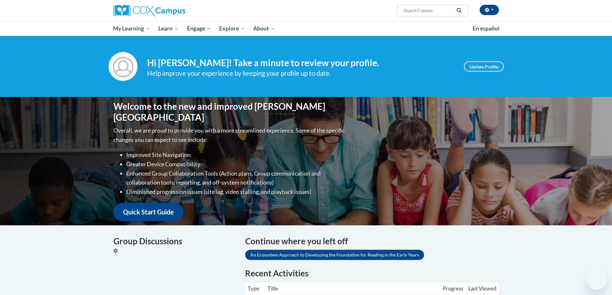 The height and width of the screenshot is (295, 612). What do you see at coordinates (486, 28) in the screenshot?
I see `span: En español` at bounding box center [486, 28].